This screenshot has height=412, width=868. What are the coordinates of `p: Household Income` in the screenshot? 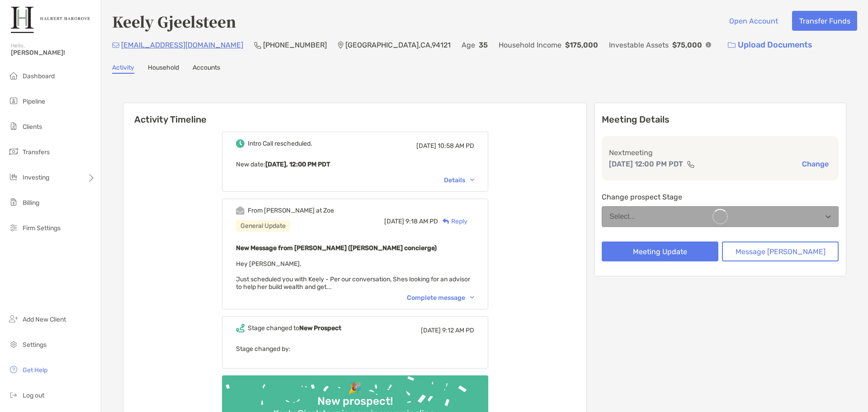 It's located at (530, 45).